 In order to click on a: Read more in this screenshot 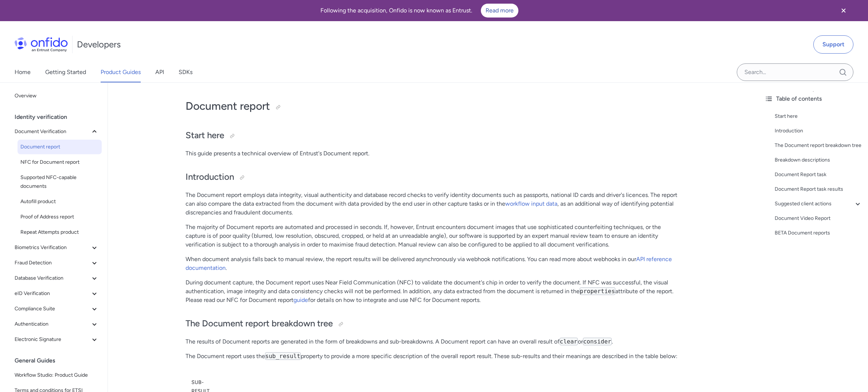, I will do `click(500, 10)`.